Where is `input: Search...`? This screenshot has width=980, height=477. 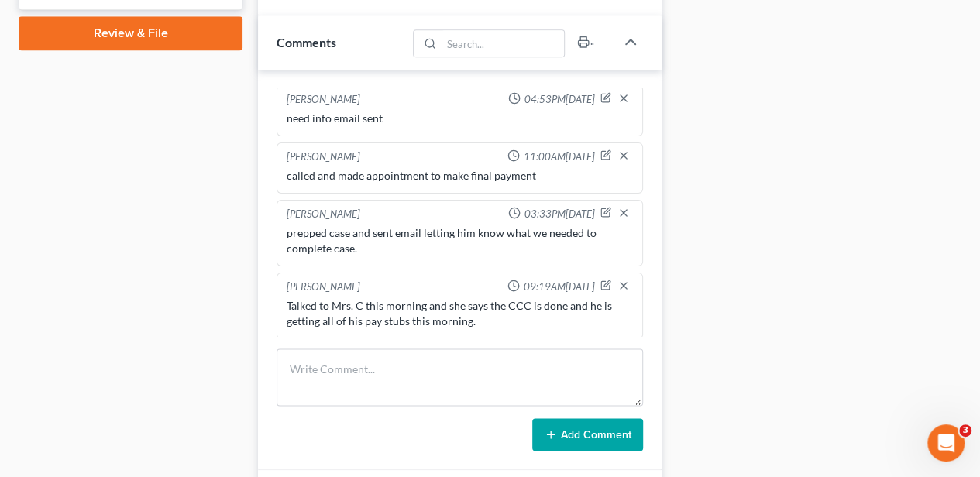
input: Search... is located at coordinates (503, 44).